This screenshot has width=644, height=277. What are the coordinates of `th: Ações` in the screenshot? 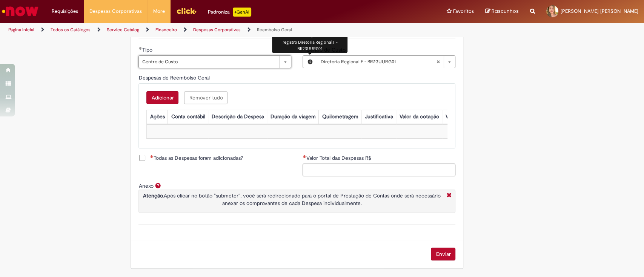 It's located at (158, 116).